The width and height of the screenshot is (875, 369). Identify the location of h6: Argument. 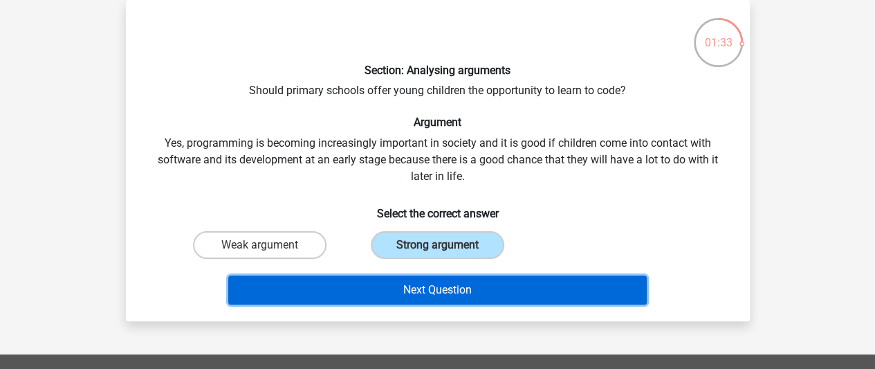
(438, 122).